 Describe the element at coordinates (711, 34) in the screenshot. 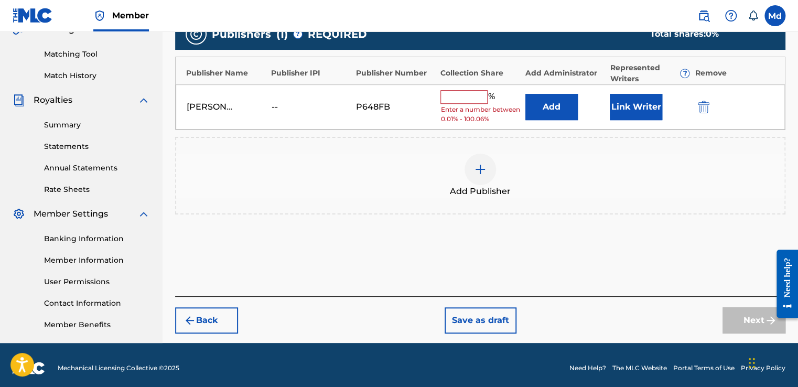

I see `span: 0 %` at that location.